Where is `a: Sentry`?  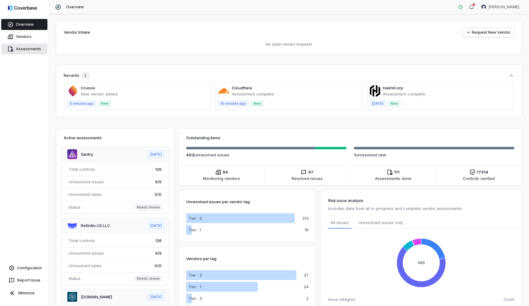 a: Sentry is located at coordinates (87, 154).